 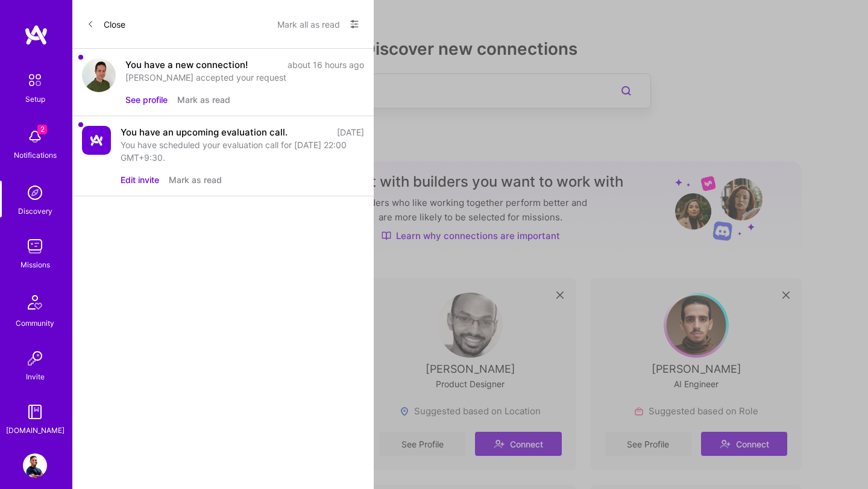 What do you see at coordinates (35, 211) in the screenshot?
I see `div: Discovery` at bounding box center [35, 211].